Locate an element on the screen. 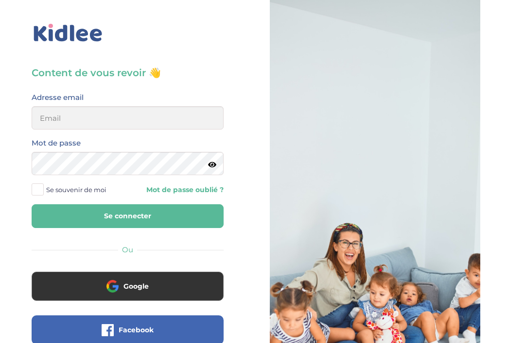 The image size is (525, 343). button: Google is located at coordinates (127, 287).